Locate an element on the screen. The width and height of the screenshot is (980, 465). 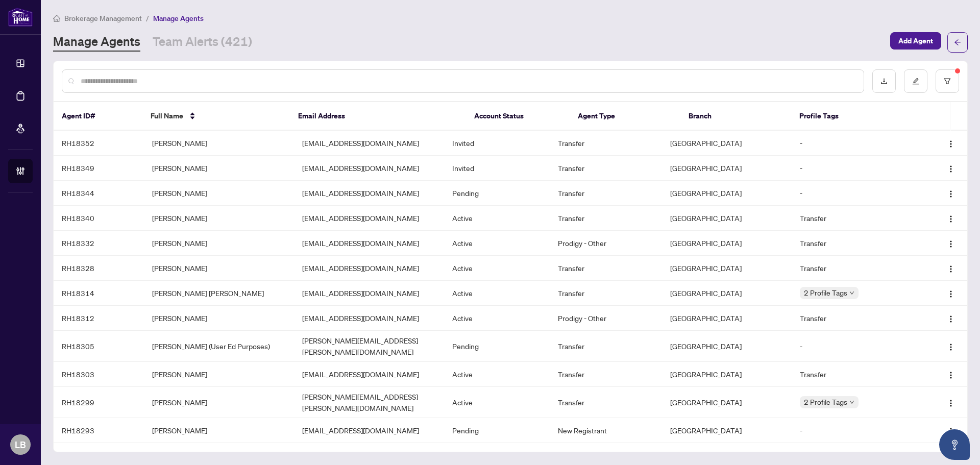
span: Full Name is located at coordinates (167, 116).